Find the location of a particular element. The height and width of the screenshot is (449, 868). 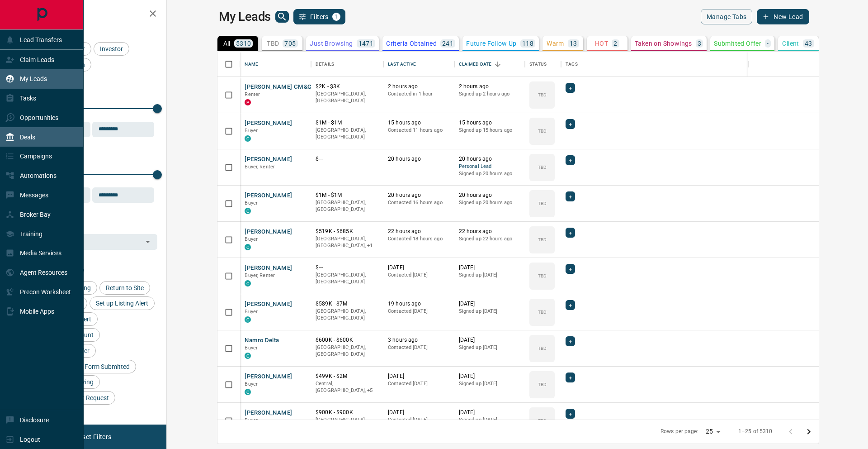

p: $589K - $7M is located at coordinates (347, 304).